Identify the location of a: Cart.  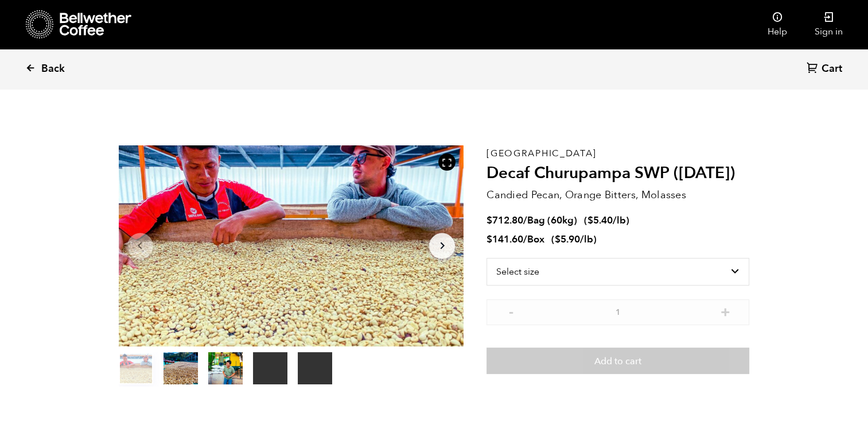
(826, 69).